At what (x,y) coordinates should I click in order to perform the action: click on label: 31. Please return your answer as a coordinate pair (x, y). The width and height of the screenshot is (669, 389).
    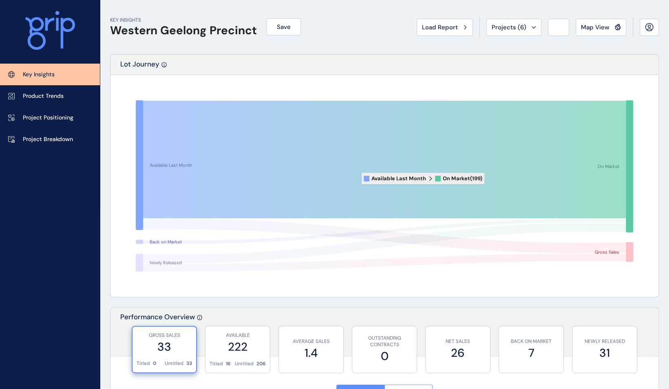
    Looking at the image, I should click on (605, 353).